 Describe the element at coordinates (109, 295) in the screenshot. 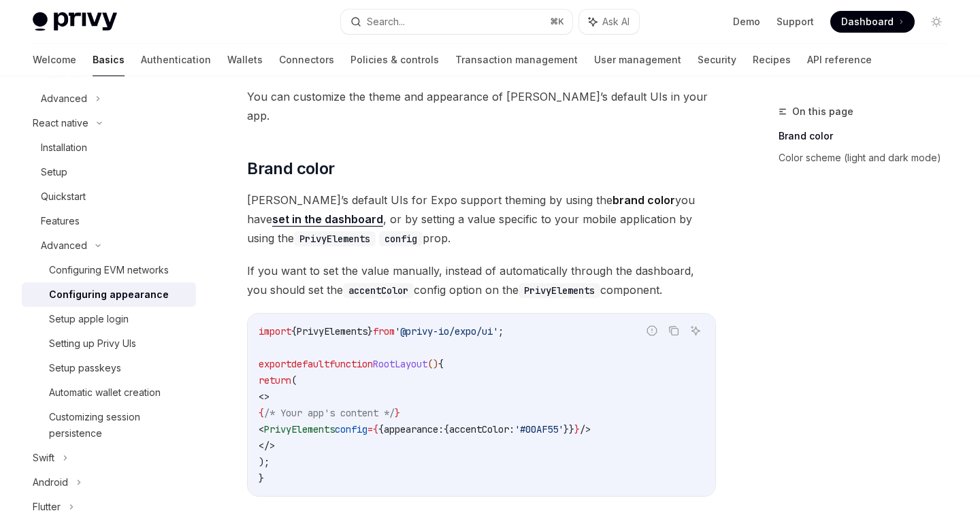

I see `a: Configuring appearance` at that location.